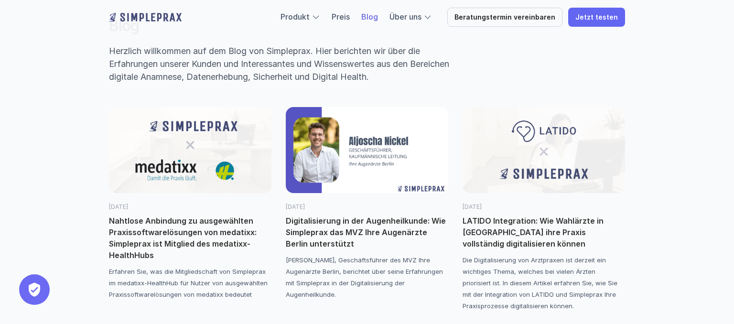 Image resolution: width=734 pixels, height=324 pixels. I want to click on p: Die Digitalisierung von Arztpraxen ist derzeit ein wichtiges Thema, welches bei vielen Ärzten pri..., so click(544, 283).